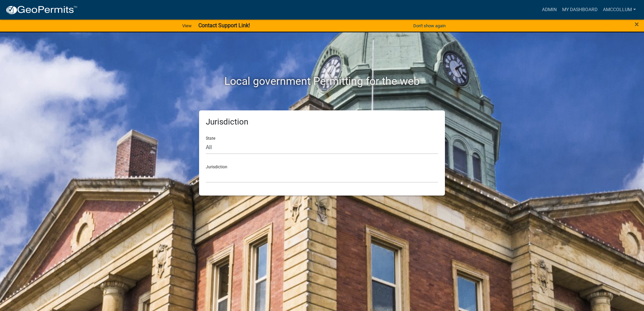 The height and width of the screenshot is (311, 644). I want to click on strong: Contact Support Link!, so click(224, 25).